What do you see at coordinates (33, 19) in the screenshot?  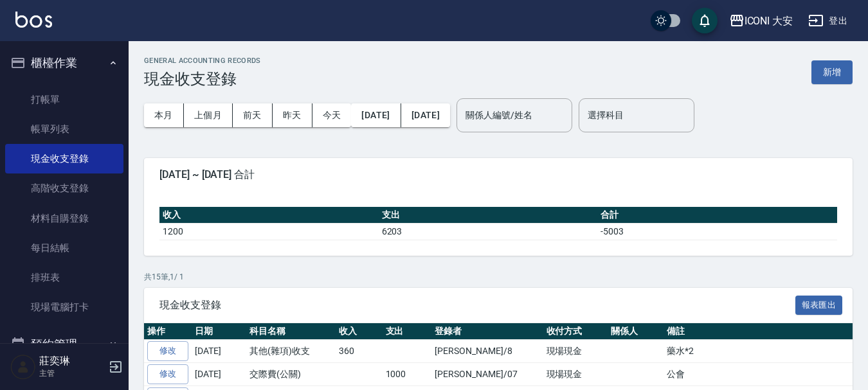 I see `img: Logo` at bounding box center [33, 19].